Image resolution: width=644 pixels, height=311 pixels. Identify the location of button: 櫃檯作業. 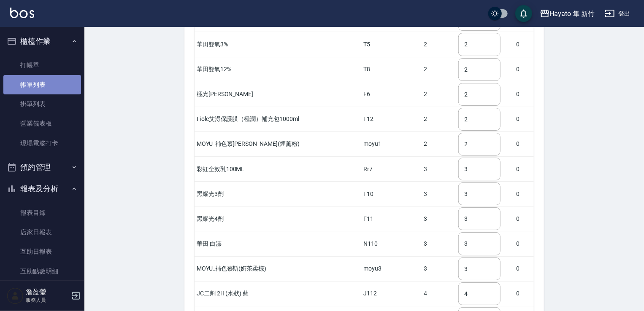
(42, 41).